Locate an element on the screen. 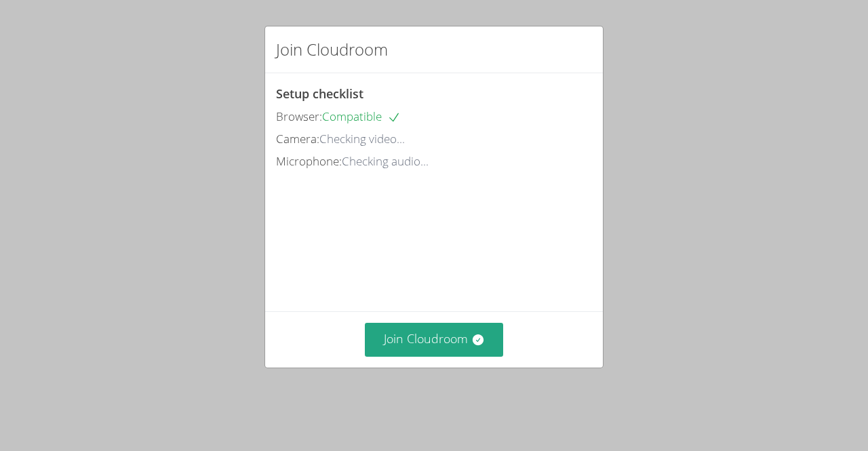 The width and height of the screenshot is (868, 451). span: Browser: is located at coordinates (299, 116).